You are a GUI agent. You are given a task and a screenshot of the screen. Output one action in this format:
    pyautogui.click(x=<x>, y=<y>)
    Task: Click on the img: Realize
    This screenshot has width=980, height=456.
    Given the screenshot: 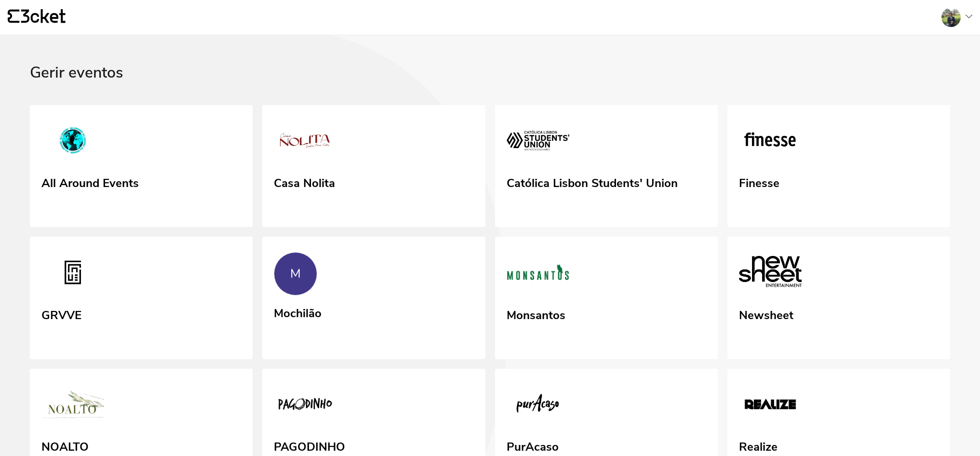 What is the action you would take?
    pyautogui.click(x=770, y=406)
    